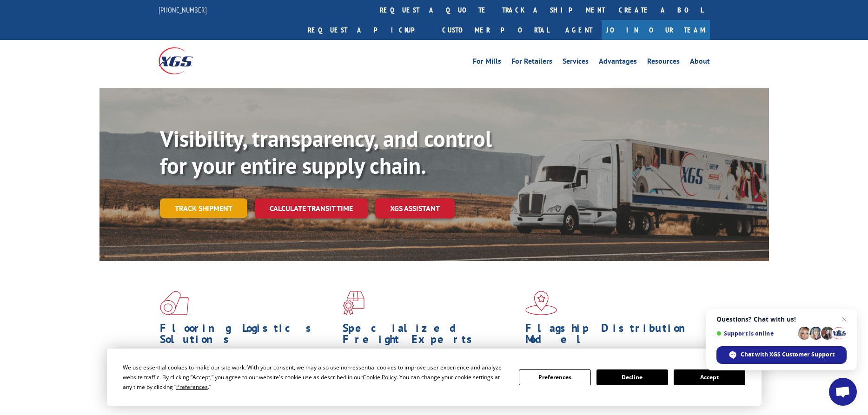  Describe the element at coordinates (415, 208) in the screenshot. I see `a: XGS ASSISTANT` at that location.